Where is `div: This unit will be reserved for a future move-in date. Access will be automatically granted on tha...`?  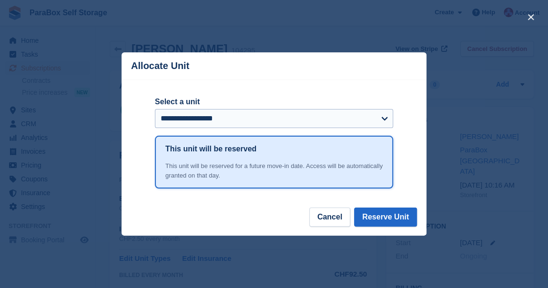
div: This unit will be reserved for a future move-in date. Access will be automatically granted on tha... is located at coordinates (274, 170).